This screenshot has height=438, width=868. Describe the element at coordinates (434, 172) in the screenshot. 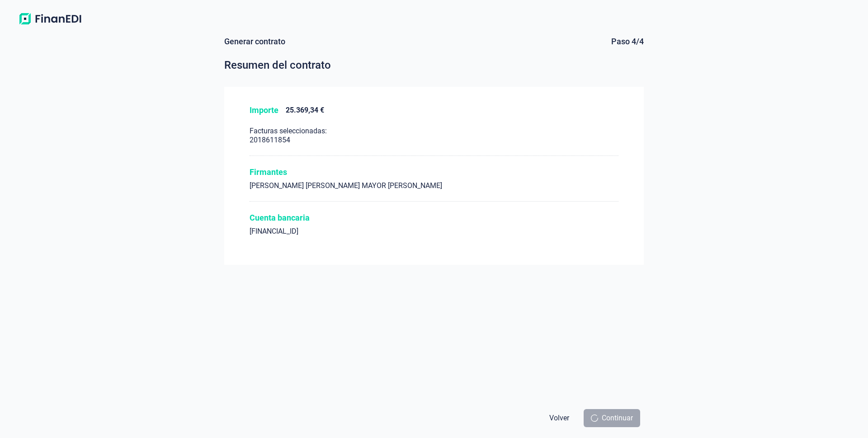

I see `div: Firmantes` at that location.